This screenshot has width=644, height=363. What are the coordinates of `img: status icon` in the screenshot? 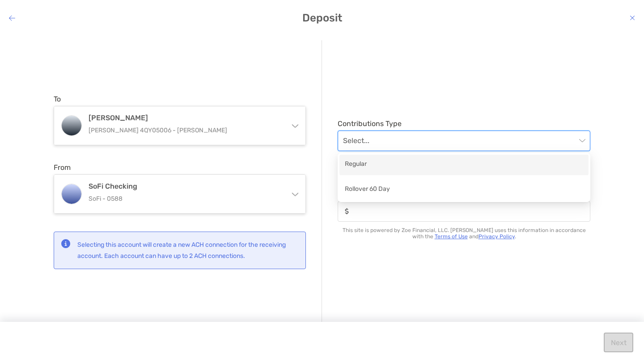 It's located at (66, 244).